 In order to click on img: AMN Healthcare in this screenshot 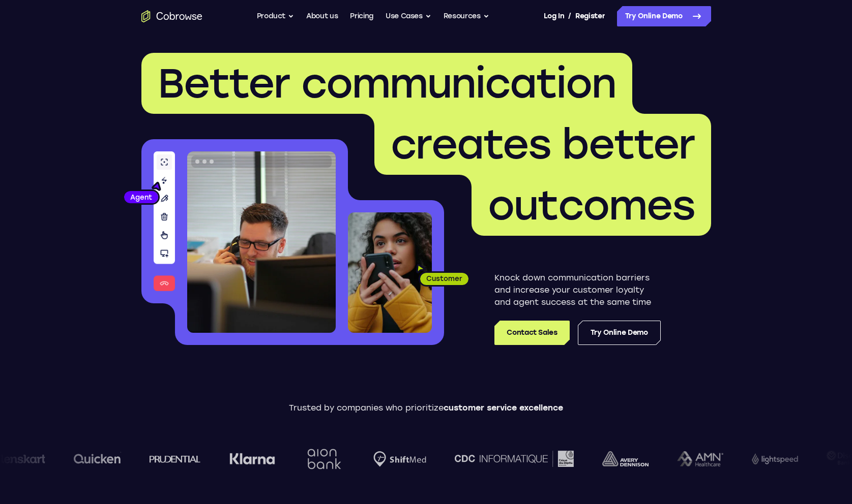, I will do `click(700, 459)`.